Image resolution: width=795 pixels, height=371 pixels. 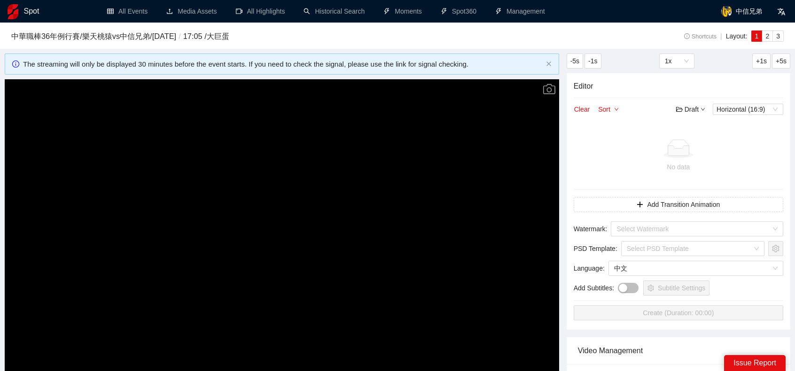 I want to click on span: plus, so click(x=640, y=205).